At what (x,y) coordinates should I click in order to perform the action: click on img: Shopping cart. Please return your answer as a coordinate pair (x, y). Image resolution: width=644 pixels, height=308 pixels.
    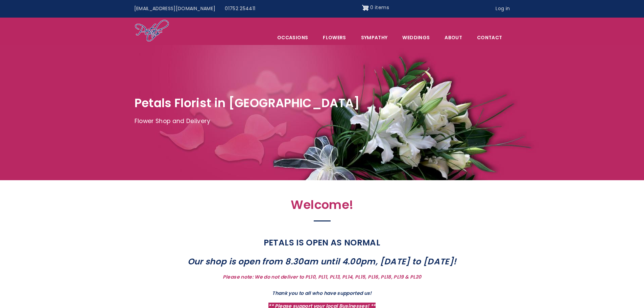
    Looking at the image, I should click on (365, 8).